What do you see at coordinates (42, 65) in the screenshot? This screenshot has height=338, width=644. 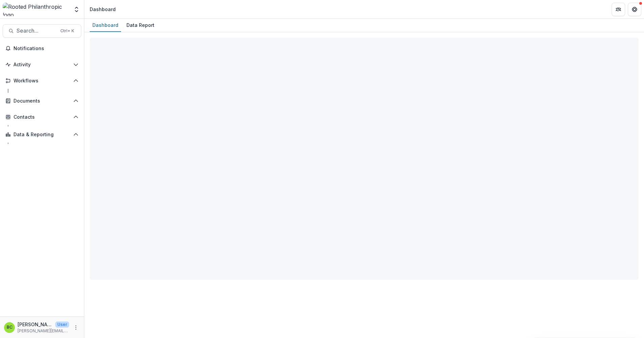 I see `span: Activity` at bounding box center [42, 65].